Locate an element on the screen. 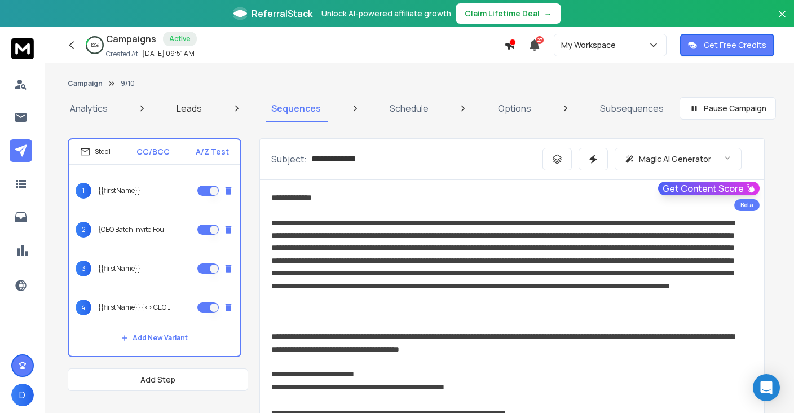 This screenshot has height=413, width=794. p: 12 % is located at coordinates (95, 45).